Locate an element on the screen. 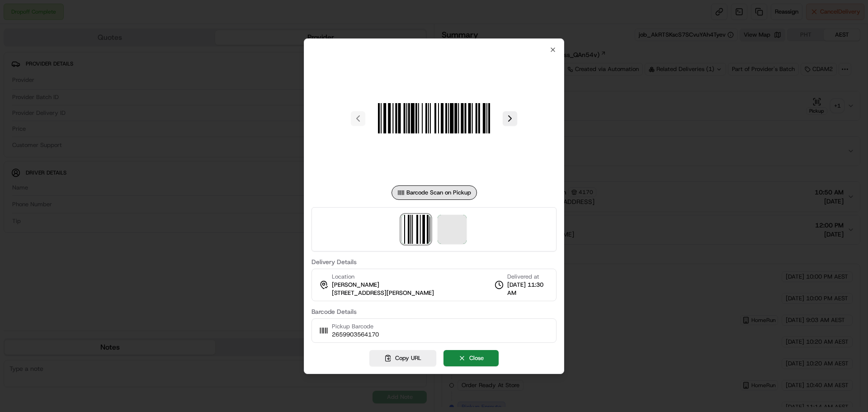 This screenshot has width=868, height=412. img: Nash is located at coordinates (19, 19).